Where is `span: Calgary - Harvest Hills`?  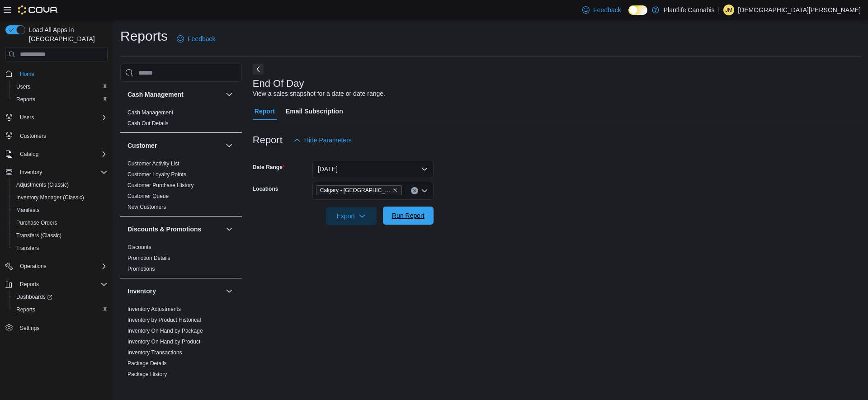
span: Calgary - Harvest Hills is located at coordinates (359, 191).